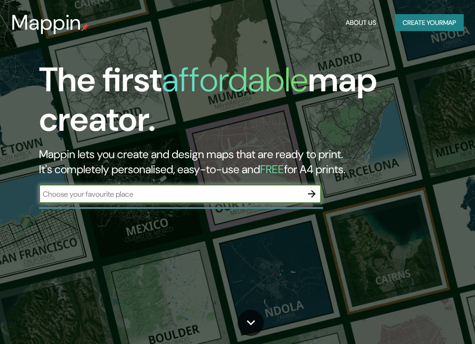  What do you see at coordinates (85, 27) in the screenshot?
I see `img: mappin-pin` at bounding box center [85, 27].